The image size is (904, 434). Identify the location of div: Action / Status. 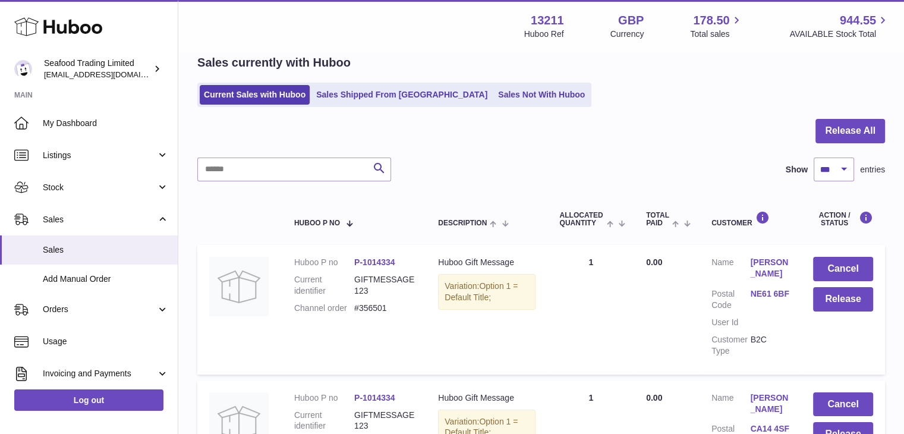
(843, 219).